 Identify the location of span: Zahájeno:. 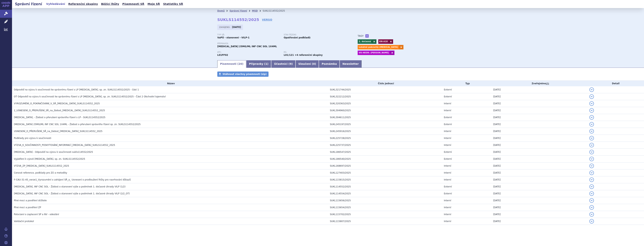
(225, 27).